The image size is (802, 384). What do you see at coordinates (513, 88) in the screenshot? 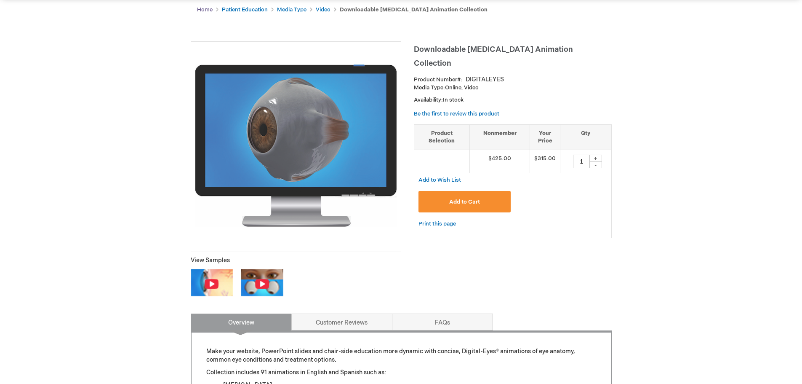
I see `p: Online, Video` at bounding box center [513, 88].